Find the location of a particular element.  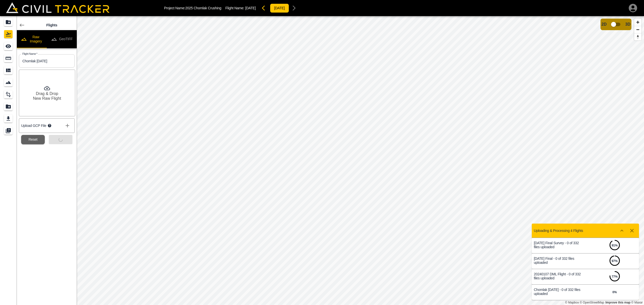

a: OpenStreetMap is located at coordinates (592, 303).